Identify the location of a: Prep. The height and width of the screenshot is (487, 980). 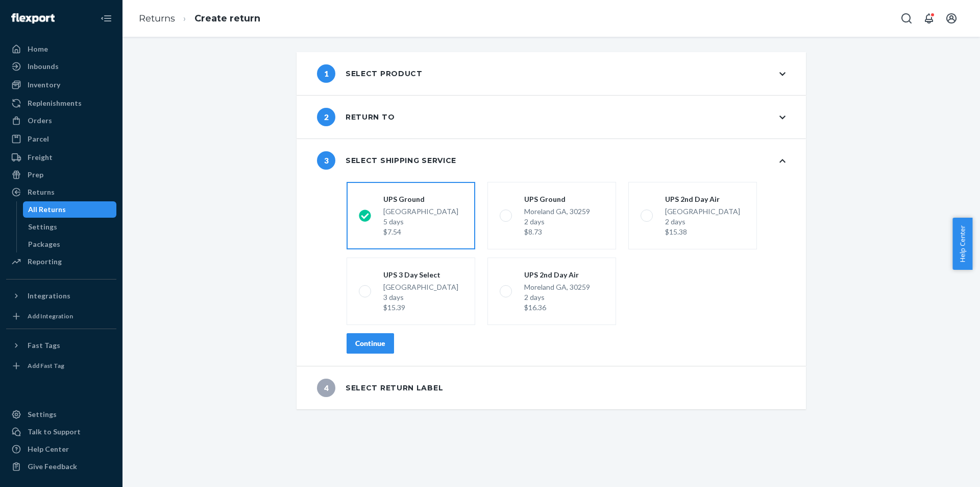
(62, 175).